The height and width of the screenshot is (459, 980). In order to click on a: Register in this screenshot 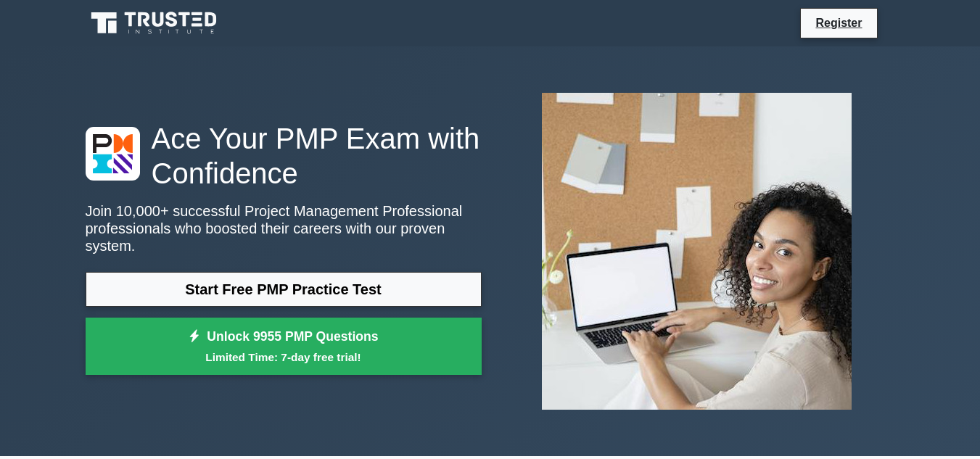, I will do `click(839, 22)`.